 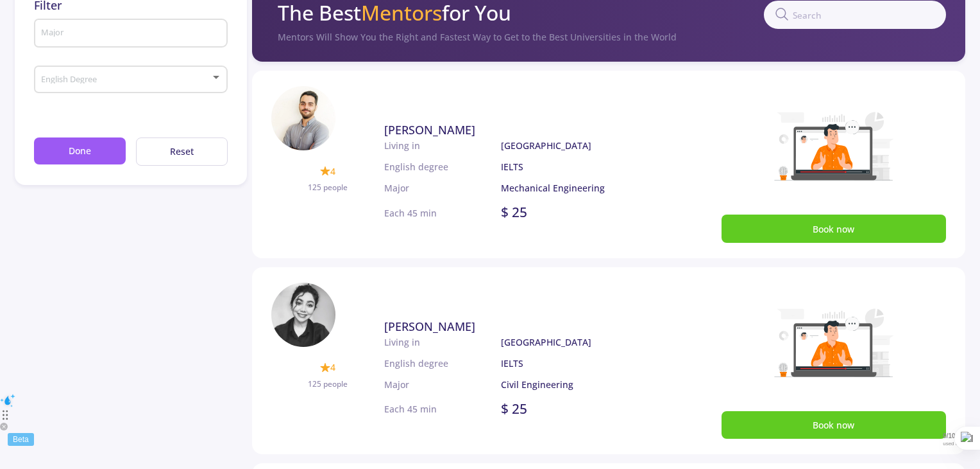 I want to click on span: used queries, so click(x=958, y=443).